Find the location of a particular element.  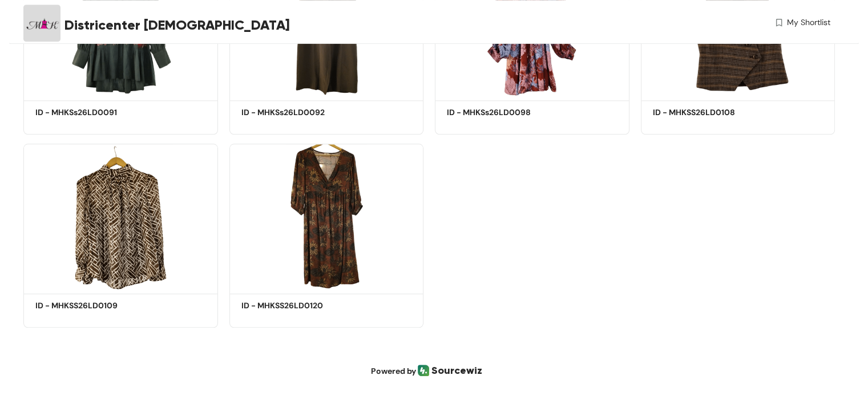

h1: Powered by is located at coordinates (426, 372).